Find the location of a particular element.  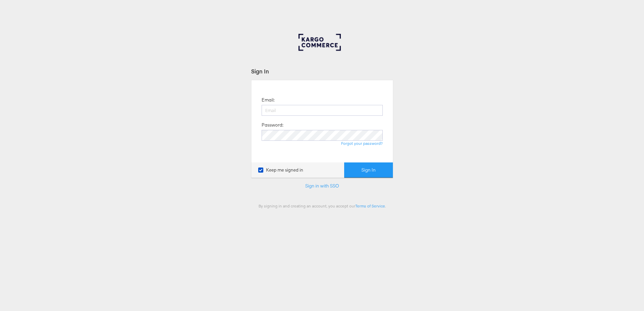

label: Email: is located at coordinates (268, 100).